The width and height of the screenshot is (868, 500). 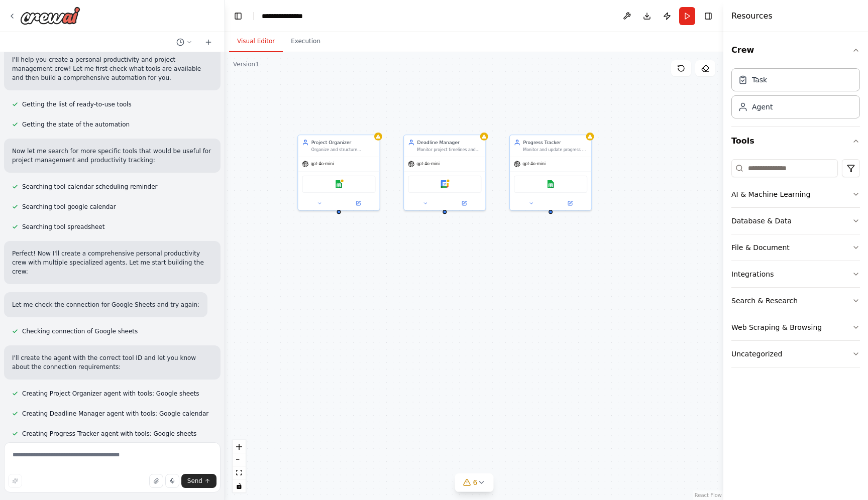 What do you see at coordinates (777, 328) in the screenshot?
I see `div: Web Scraping & Browsing` at bounding box center [777, 328].